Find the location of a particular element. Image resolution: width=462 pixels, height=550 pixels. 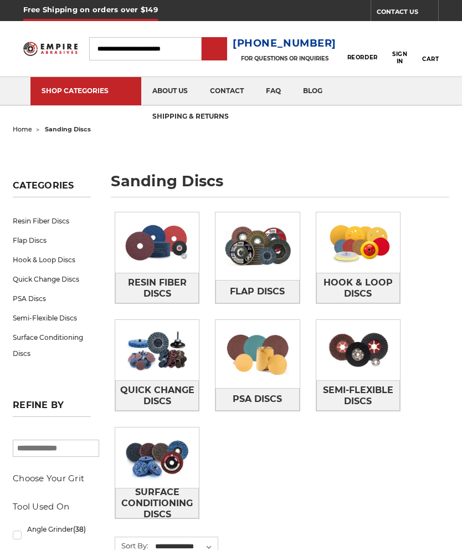

img: Surface Conditioning Discs is located at coordinates (157, 457).